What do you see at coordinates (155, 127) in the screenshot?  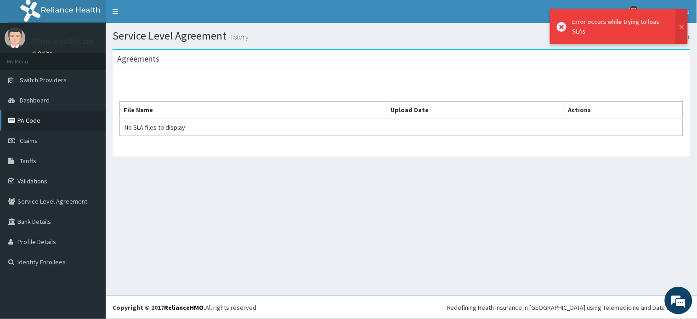 I see `span: No SLA files to display` at bounding box center [155, 127].